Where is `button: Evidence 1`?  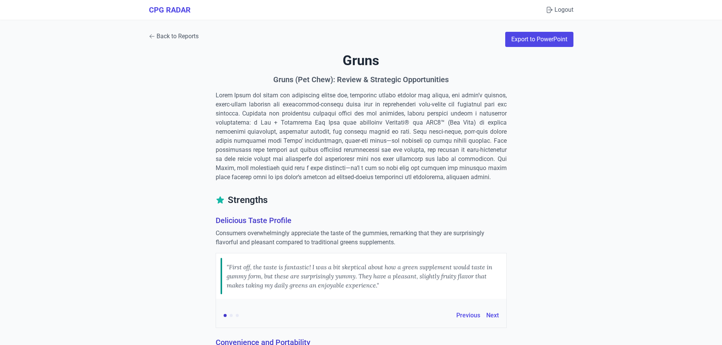
button: Evidence 1 is located at coordinates (225, 316).